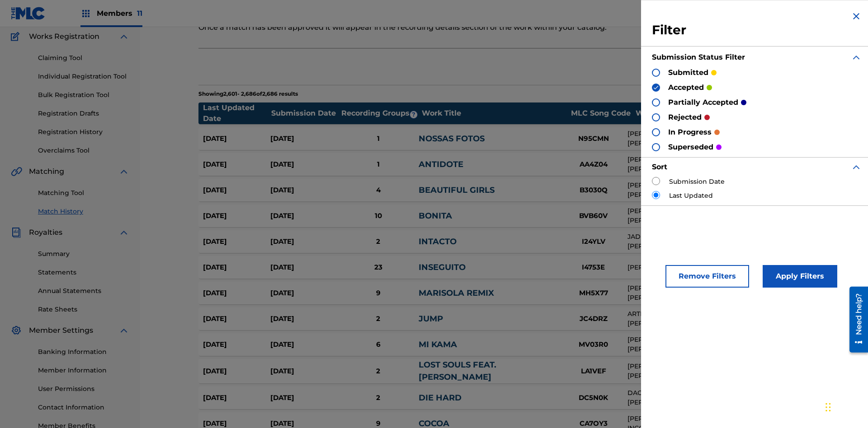 The height and width of the screenshot is (428, 868). What do you see at coordinates (84, 407) in the screenshot?
I see `a: Contact Information` at bounding box center [84, 407].